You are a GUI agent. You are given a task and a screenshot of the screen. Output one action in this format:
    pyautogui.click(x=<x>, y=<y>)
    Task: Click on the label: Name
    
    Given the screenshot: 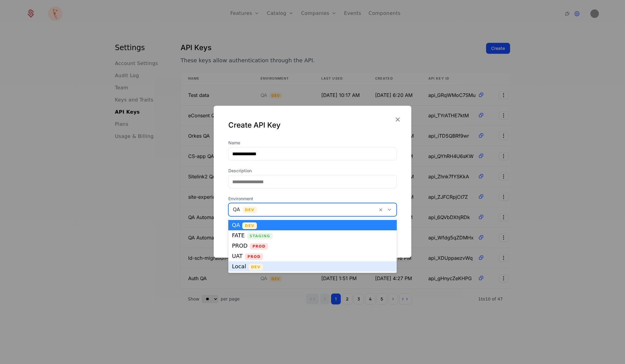 What is the action you would take?
    pyautogui.click(x=312, y=143)
    